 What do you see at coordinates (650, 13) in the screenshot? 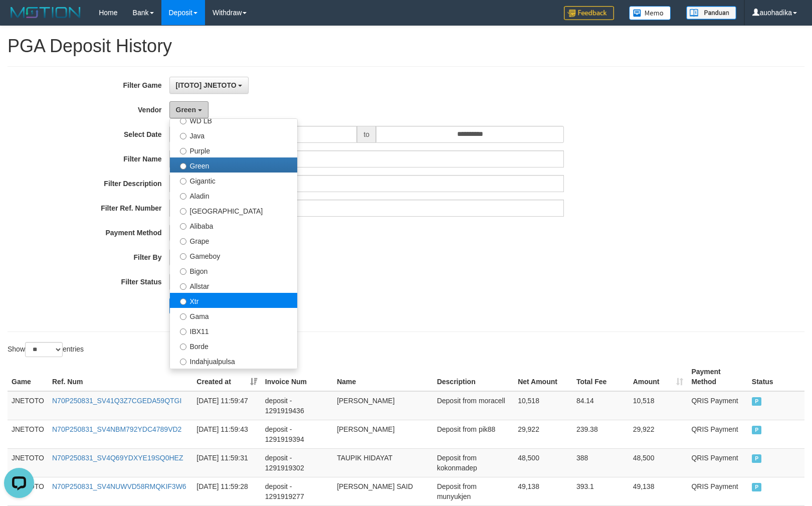
I see `img: Button%20Memo.svg` at bounding box center [650, 13].